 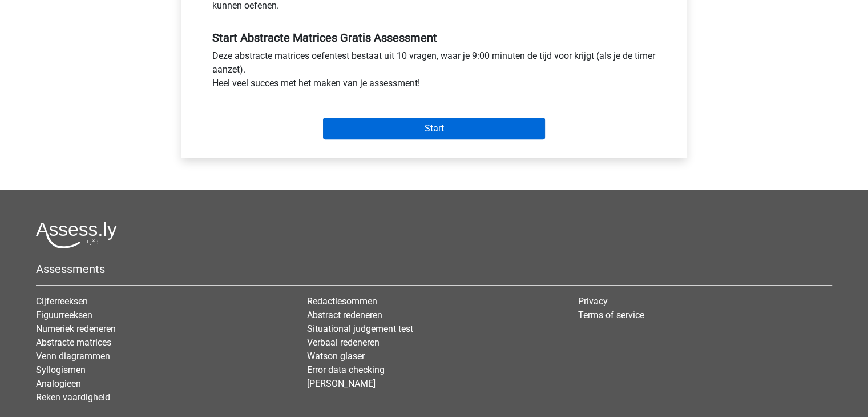 I want to click on a: Numeriek redeneren, so click(x=76, y=328).